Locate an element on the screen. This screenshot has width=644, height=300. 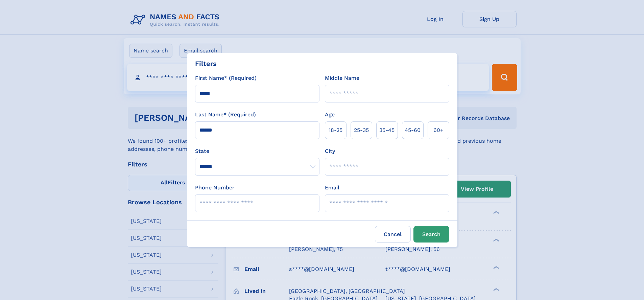
span: 45‑60 is located at coordinates (412, 130).